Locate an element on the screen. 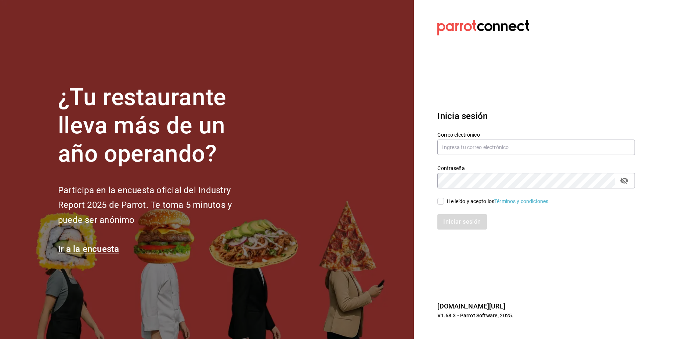  h1: ¿Tu restaurante lleva más de un año operando? is located at coordinates (157, 126).